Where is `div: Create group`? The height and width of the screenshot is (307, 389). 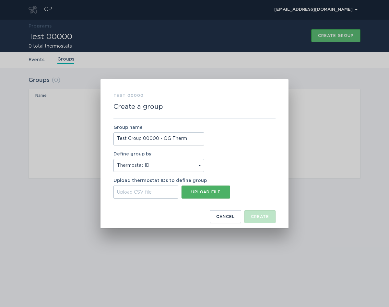
div: Create group is located at coordinates (194, 153).